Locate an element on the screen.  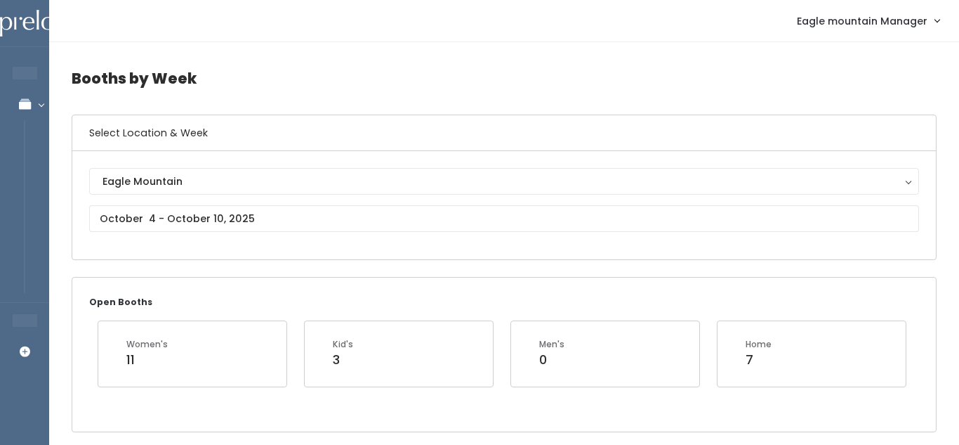
div: 11 is located at coordinates (147, 360).